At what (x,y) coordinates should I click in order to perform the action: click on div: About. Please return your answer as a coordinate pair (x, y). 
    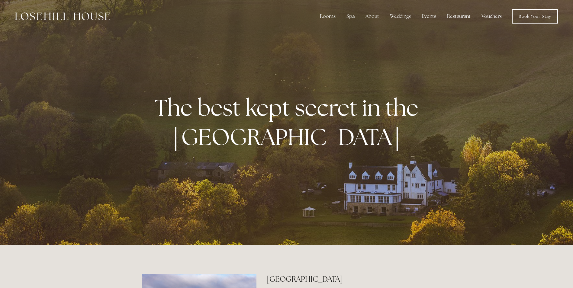
    Looking at the image, I should click on (372, 16).